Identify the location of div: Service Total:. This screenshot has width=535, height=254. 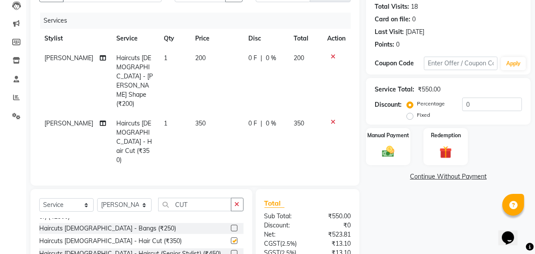
(394, 89).